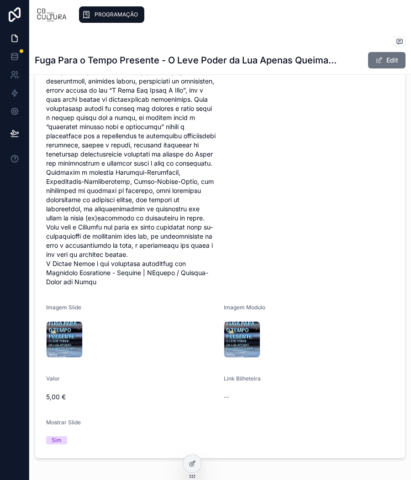 The image size is (411, 480). I want to click on span: Imagem Slide, so click(63, 307).